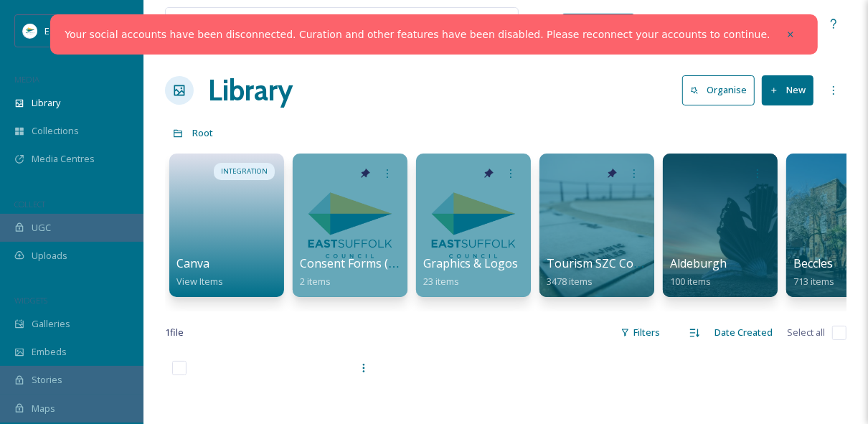 The image size is (868, 424). Describe the element at coordinates (371, 272) in the screenshot. I see `a: Consent Forms (Template)2 items` at that location.